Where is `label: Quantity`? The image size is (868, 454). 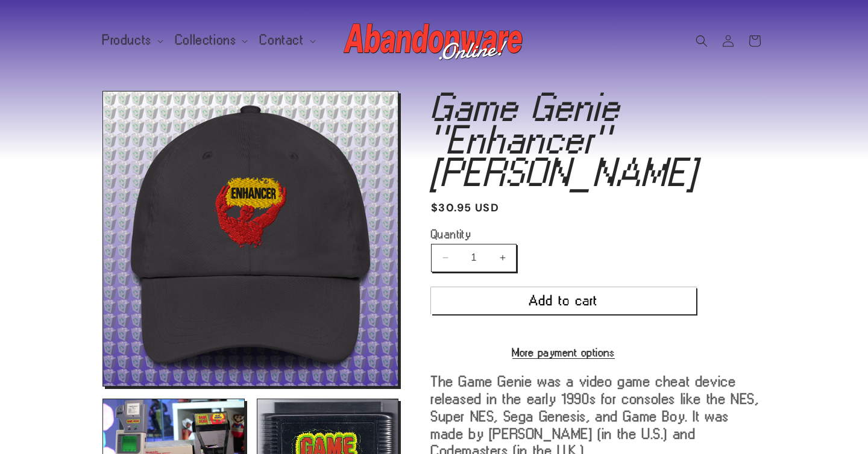 label: Quantity is located at coordinates (563, 234).